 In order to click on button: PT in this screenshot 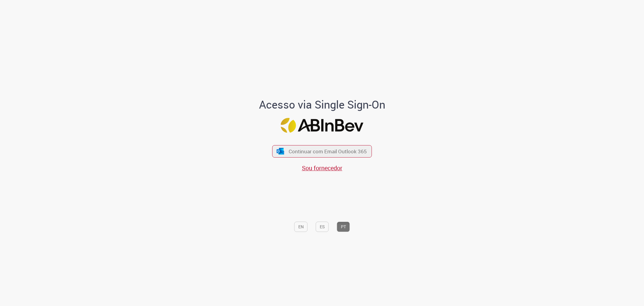, I will do `click(343, 227)`.